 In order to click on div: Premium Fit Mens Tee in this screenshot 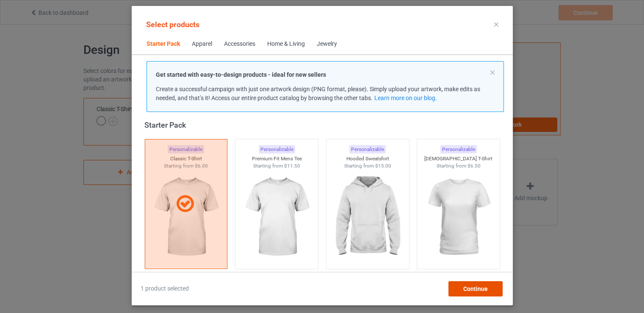, I will do `click(277, 158)`.